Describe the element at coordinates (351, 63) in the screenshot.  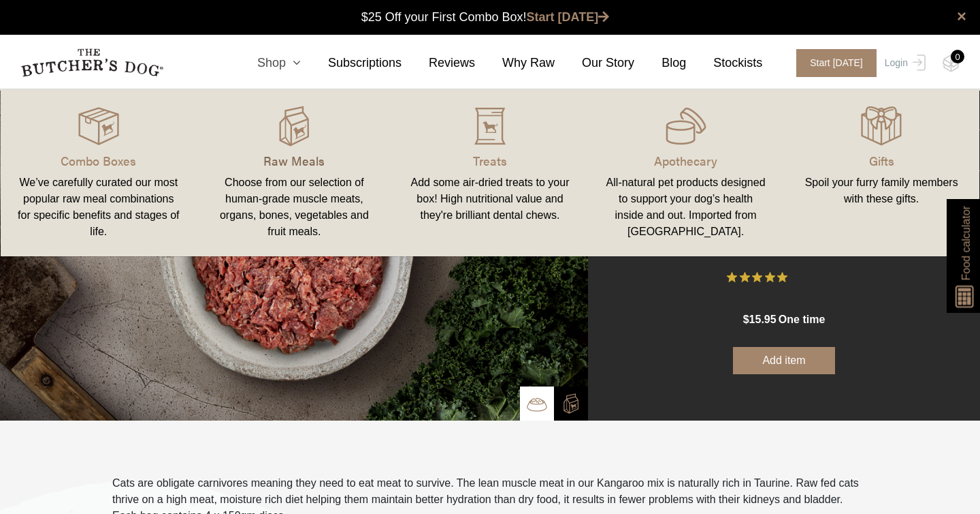
I see `a: Subscriptions` at that location.